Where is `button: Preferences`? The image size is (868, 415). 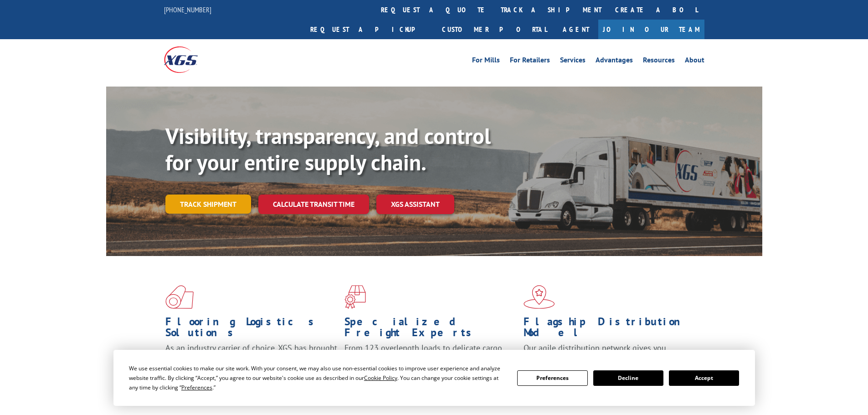 button: Preferences is located at coordinates (552, 378).